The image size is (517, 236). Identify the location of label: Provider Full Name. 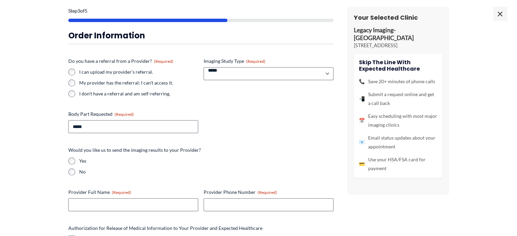
(133, 192).